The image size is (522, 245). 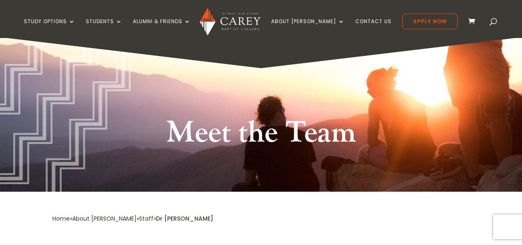 What do you see at coordinates (430, 21) in the screenshot?
I see `a: Apply Now` at bounding box center [430, 21].